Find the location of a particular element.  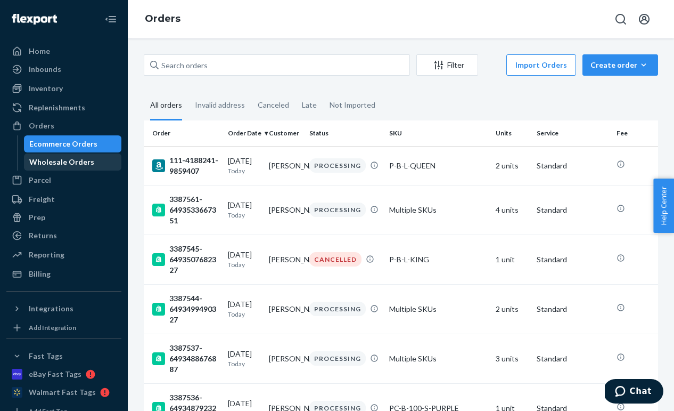

div: Orders is located at coordinates (42, 126).